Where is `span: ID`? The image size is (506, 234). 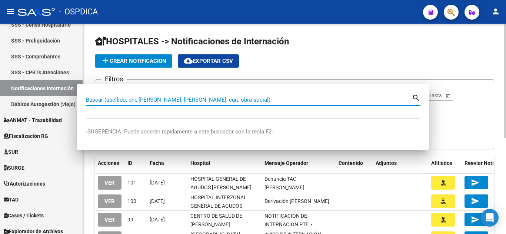
span: ID is located at coordinates (130, 163).